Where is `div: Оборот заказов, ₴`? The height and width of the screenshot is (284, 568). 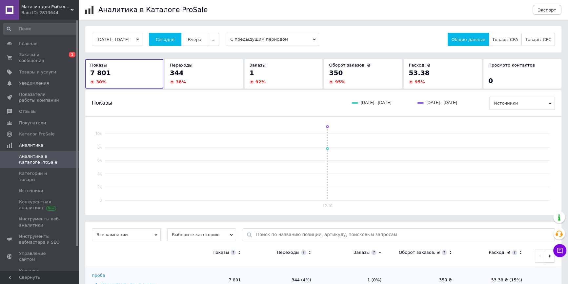 div: Оборот заказов, ₴ is located at coordinates (420, 253).